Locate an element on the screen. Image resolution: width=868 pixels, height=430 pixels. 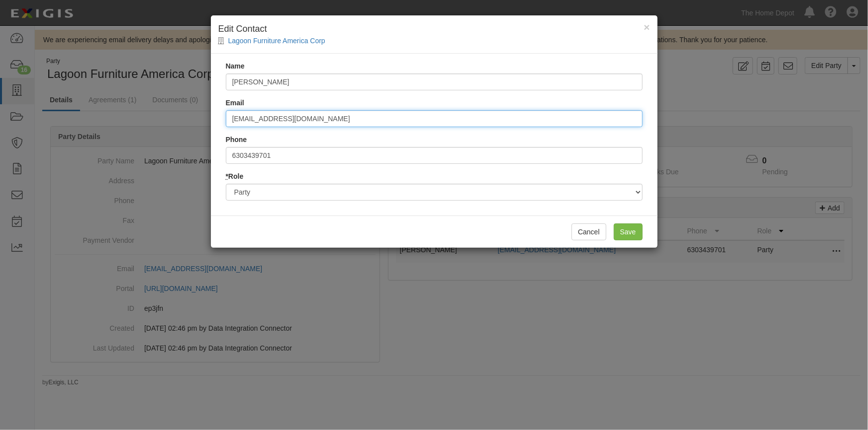
h4: Edit Contact is located at coordinates (434, 30).